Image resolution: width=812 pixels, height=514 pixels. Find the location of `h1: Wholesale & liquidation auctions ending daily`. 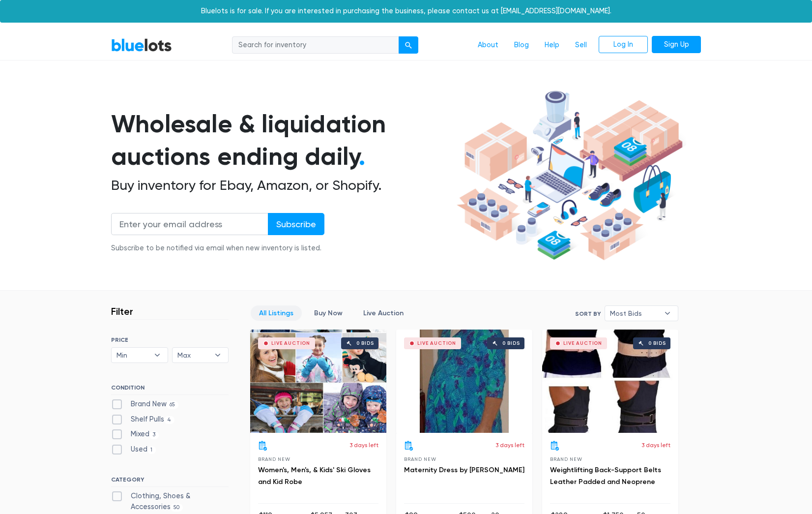

h1: Wholesale & liquidation auctions ending daily is located at coordinates (282, 140).